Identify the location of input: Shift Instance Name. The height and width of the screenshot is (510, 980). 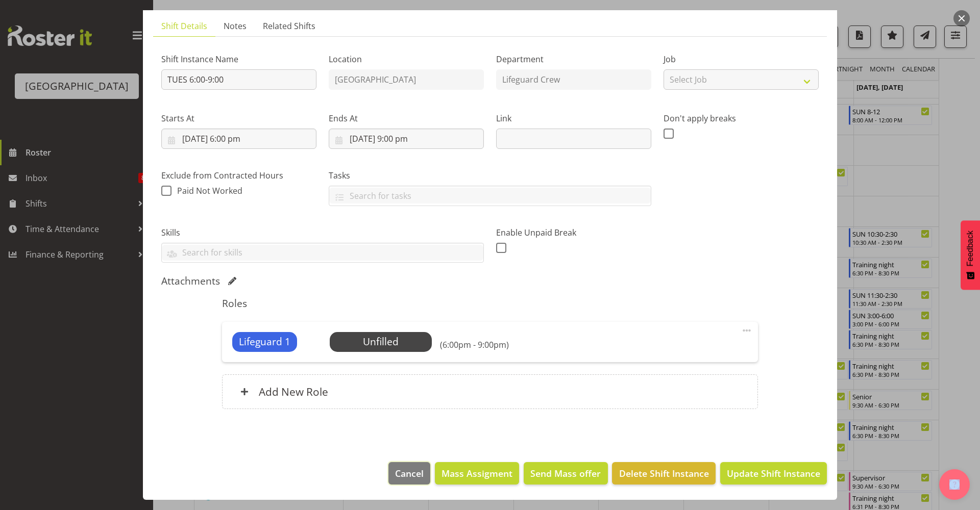
(239, 80).